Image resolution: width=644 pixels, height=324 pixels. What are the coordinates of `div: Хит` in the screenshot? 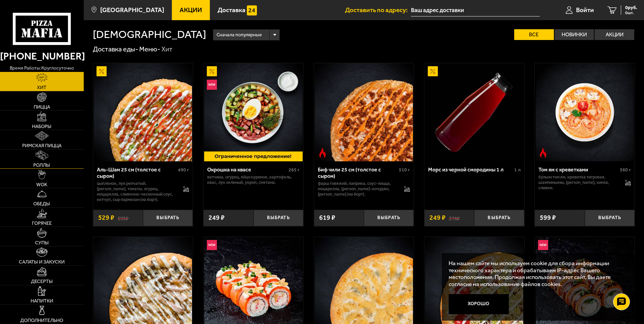 It's located at (167, 49).